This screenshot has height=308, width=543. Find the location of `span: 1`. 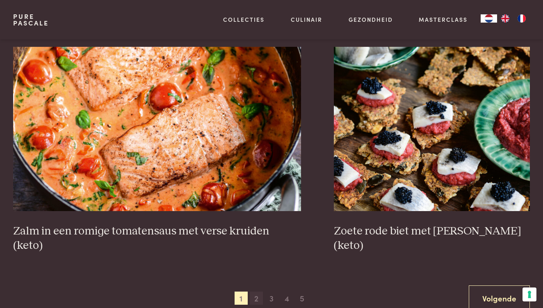

span: 1 is located at coordinates (241, 298).